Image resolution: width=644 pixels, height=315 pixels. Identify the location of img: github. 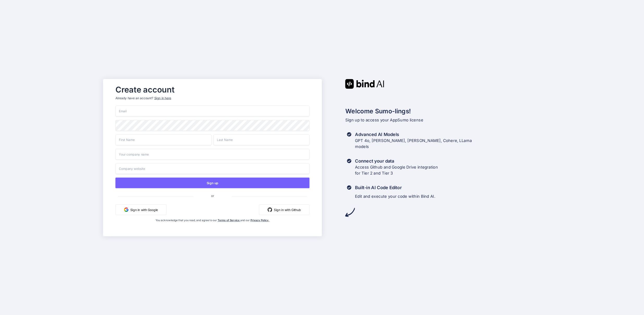
(270, 210).